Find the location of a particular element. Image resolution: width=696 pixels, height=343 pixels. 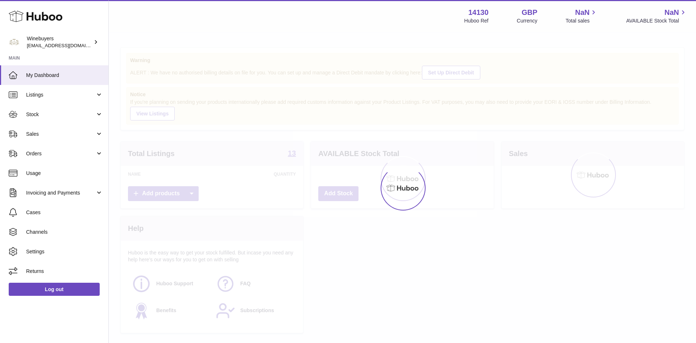

span: Orders is located at coordinates (61, 153).